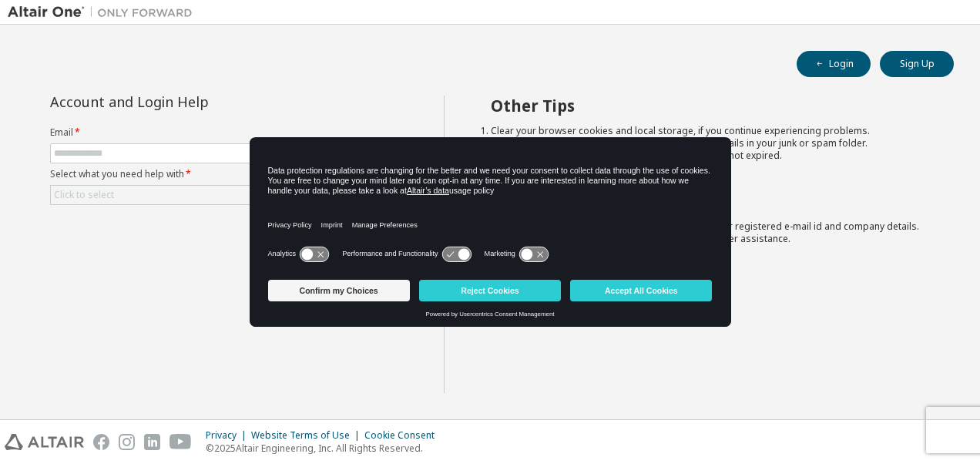 The height and width of the screenshot is (464, 980). What do you see at coordinates (44, 441) in the screenshot?
I see `img: altair_logo.svg` at bounding box center [44, 441].